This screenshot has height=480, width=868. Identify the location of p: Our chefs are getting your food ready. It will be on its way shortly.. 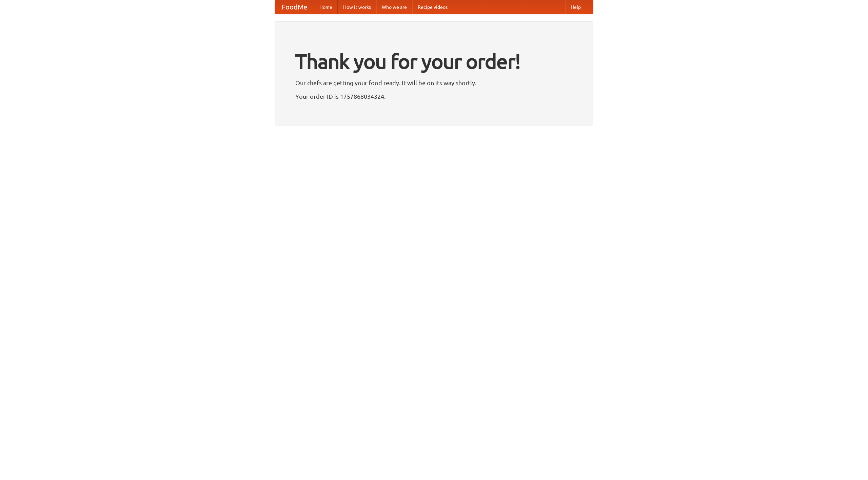
(434, 83).